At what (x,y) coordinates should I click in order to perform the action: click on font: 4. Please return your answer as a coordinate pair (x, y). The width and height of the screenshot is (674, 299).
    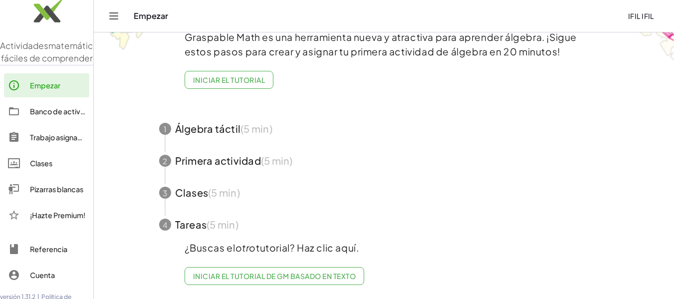
    Looking at the image, I should click on (165, 225).